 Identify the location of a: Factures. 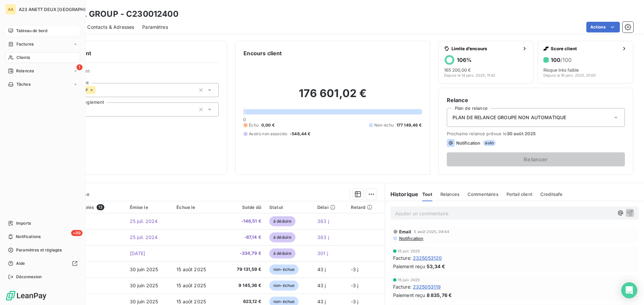
(42, 44).